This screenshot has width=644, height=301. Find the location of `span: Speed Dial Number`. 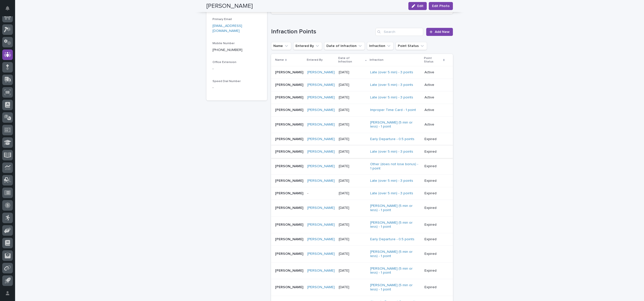

span: Speed Dial Number is located at coordinates (226, 81).